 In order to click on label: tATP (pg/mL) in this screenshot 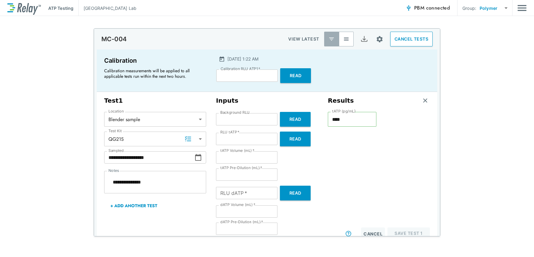, I will do `click(344, 111)`.